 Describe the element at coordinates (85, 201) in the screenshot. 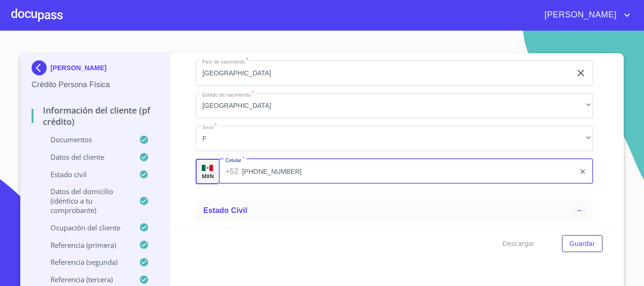

I see `p: Datos del domicilio (idéntico a tu comprobante)` at that location.